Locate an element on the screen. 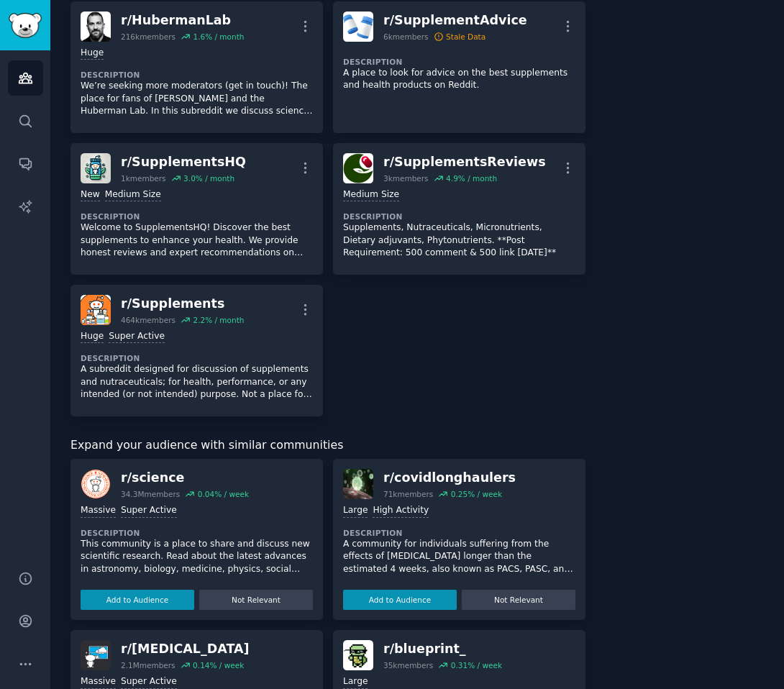  div: 0.04 % / week is located at coordinates (223, 494).